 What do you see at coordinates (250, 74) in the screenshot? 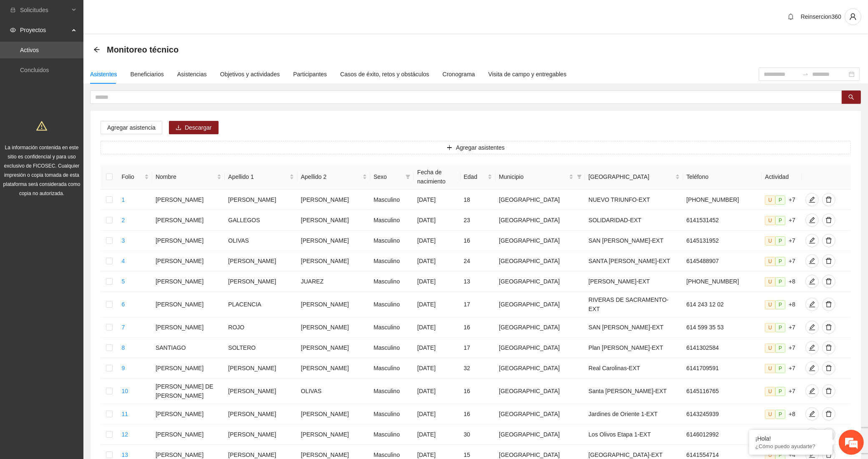
I see `div: Objetivos y actividades` at bounding box center [250, 74].